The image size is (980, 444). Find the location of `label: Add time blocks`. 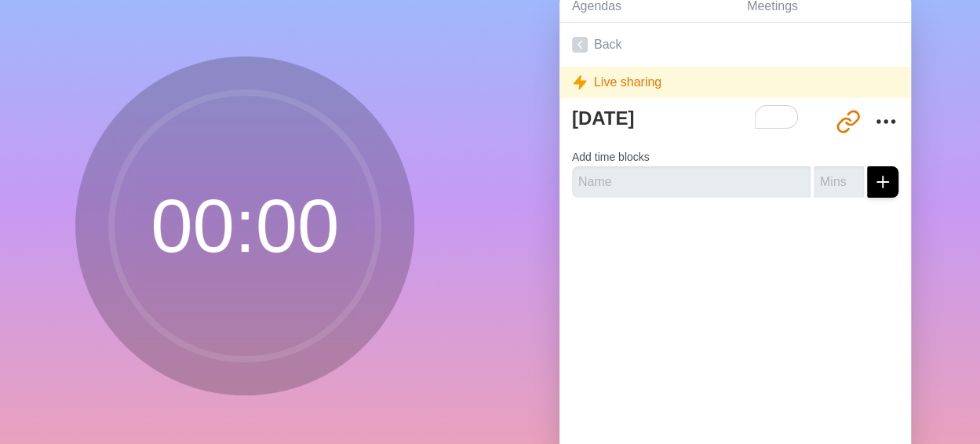

label: Add time blocks is located at coordinates (610, 157).